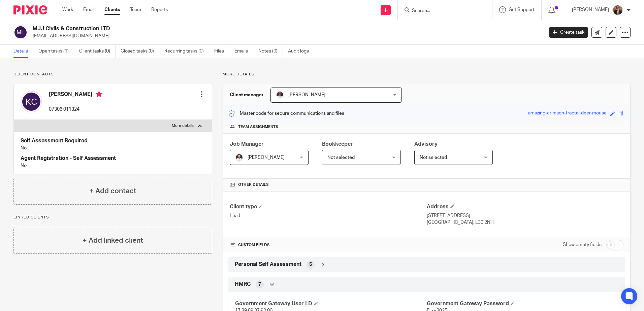 This screenshot has width=644, height=311. What do you see at coordinates (569, 32) in the screenshot?
I see `a: Create task` at bounding box center [569, 32].